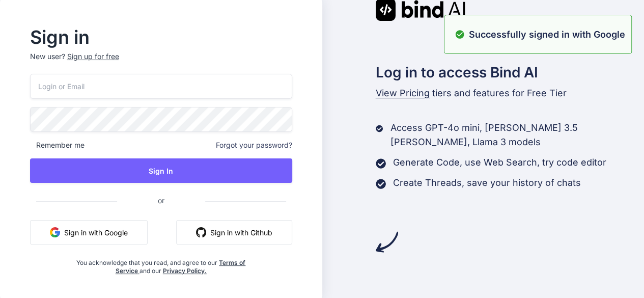 Image resolution: width=644 pixels, height=298 pixels. What do you see at coordinates (486, 183) in the screenshot?
I see `p: Create Threads, save your history of chats` at bounding box center [486, 183].